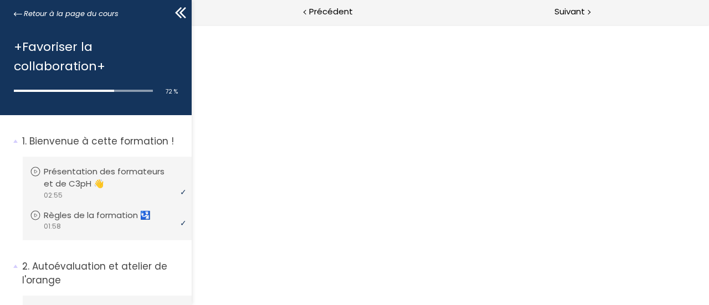 Image resolution: width=709 pixels, height=305 pixels. What do you see at coordinates (24, 141) in the screenshot?
I see `span: 1.` at bounding box center [24, 141].